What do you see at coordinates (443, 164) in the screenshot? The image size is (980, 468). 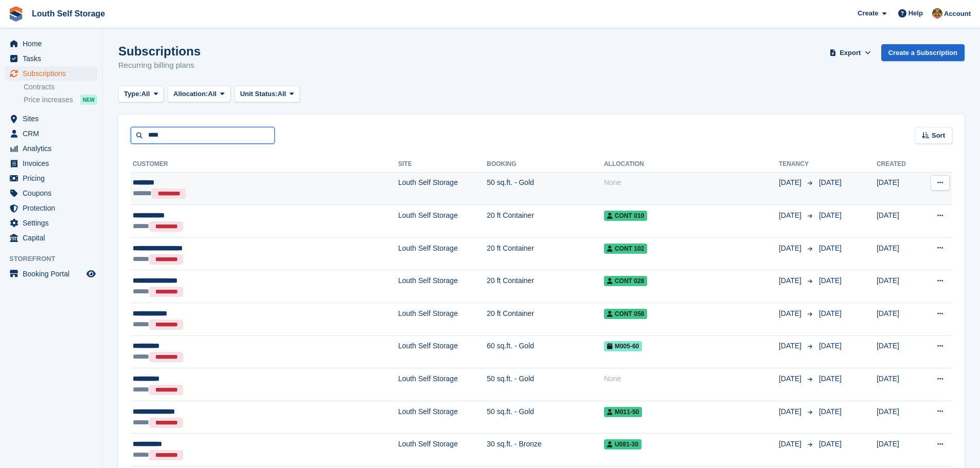 I see `th: Site` at bounding box center [443, 164].